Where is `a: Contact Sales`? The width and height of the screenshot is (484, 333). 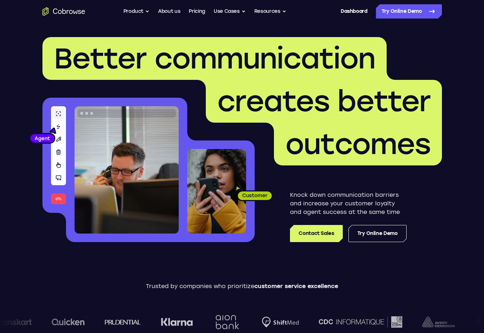
a: Contact Sales is located at coordinates (316, 234).